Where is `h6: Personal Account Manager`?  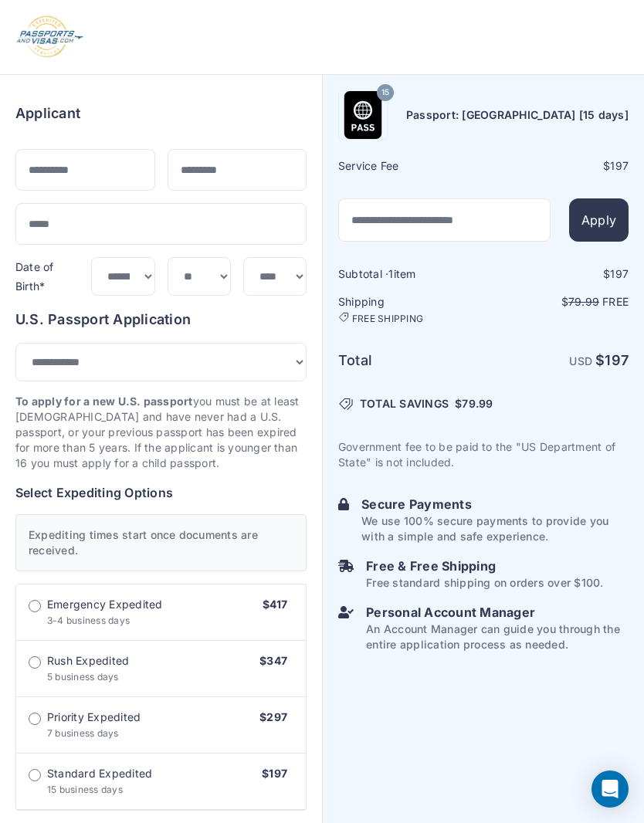 h6: Personal Account Manager is located at coordinates (497, 612).